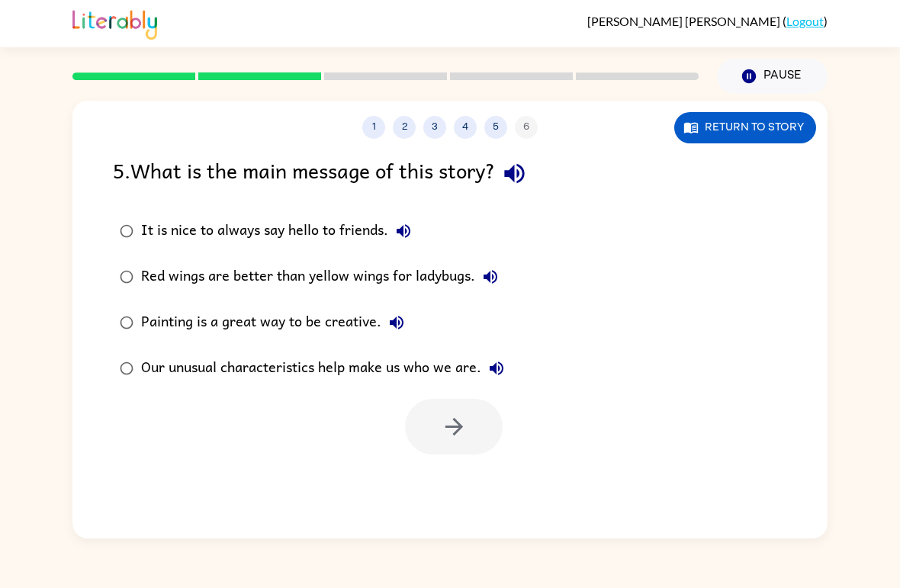  I want to click on button: Red wings are better than yellow wings for ladybugs., so click(490, 277).